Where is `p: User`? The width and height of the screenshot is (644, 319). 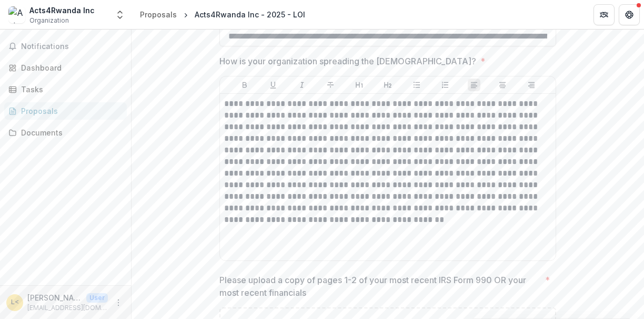 p: User is located at coordinates (97, 297).